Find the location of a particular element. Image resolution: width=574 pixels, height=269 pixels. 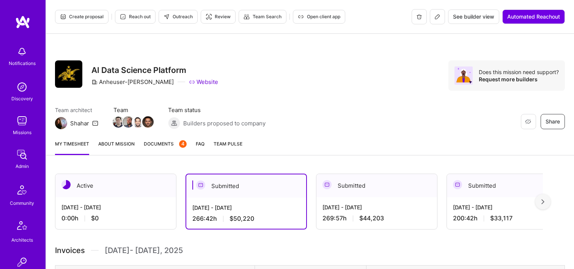

span: $33,117 is located at coordinates (501, 218).